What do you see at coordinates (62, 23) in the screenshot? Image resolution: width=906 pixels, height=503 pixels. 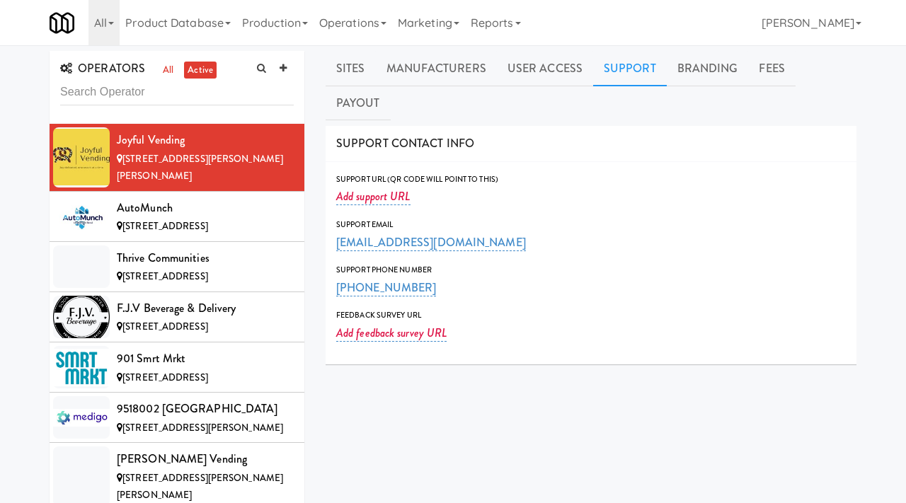 I see `img: Micromart` at bounding box center [62, 23].